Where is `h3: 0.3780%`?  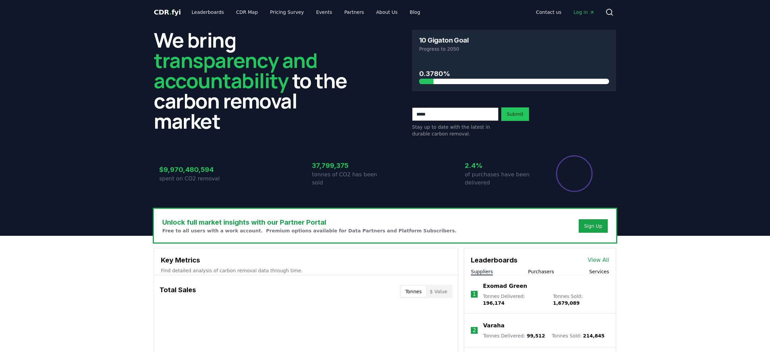
h3: 0.3780% is located at coordinates (514, 74).